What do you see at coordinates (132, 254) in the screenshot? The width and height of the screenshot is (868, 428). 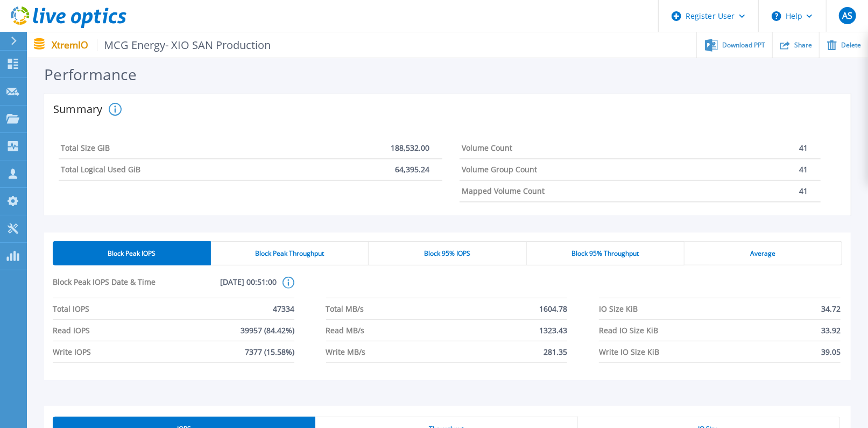 I see `span: Block Peak IOPS` at bounding box center [132, 254].